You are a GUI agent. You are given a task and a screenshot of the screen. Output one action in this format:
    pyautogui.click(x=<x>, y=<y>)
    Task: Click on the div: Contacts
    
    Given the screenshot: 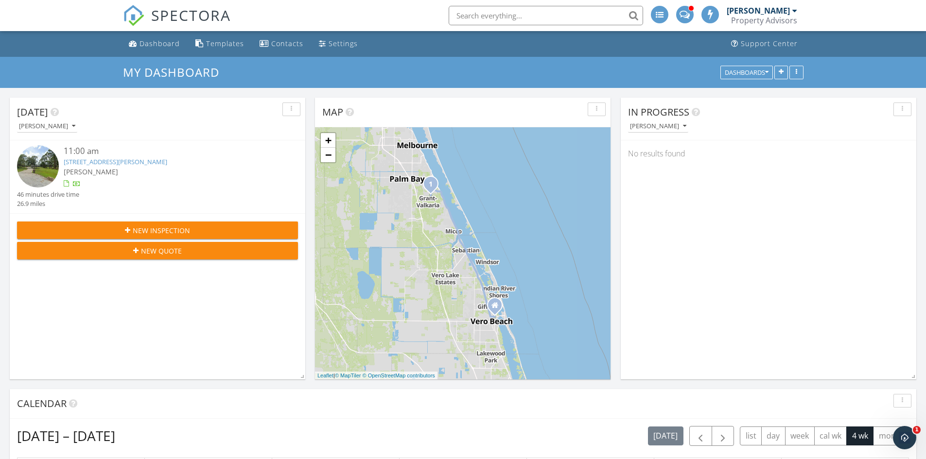 What is the action you would take?
    pyautogui.click(x=287, y=43)
    